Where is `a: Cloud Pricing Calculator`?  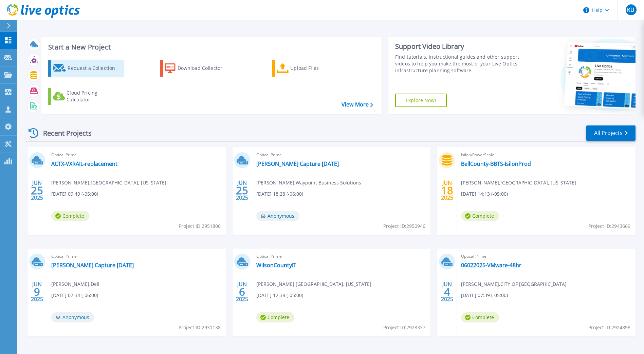 a: Cloud Pricing Calculator is located at coordinates (86, 96).